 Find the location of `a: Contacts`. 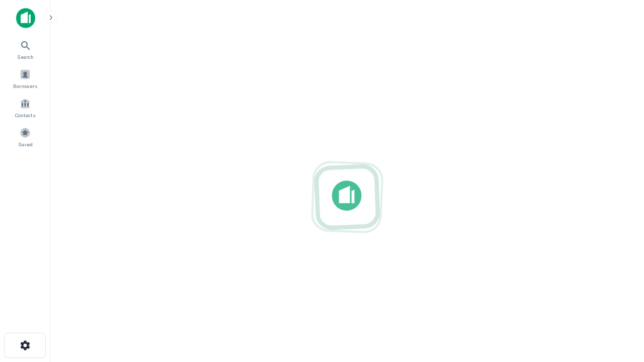

a: Contacts is located at coordinates (25, 108).